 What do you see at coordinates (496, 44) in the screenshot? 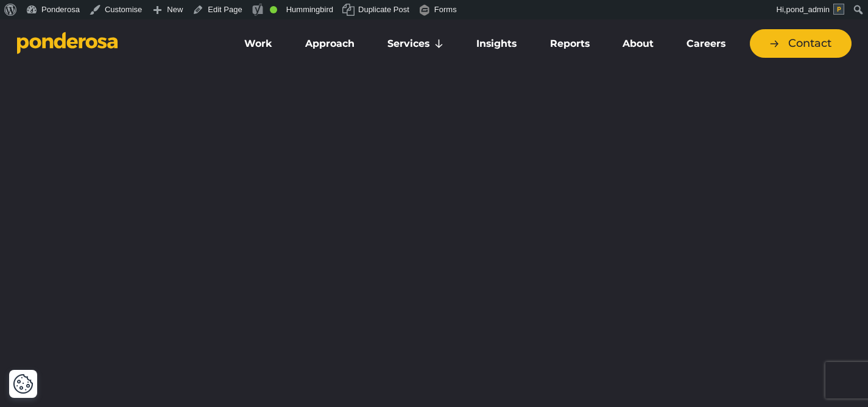
I see `a: Insights` at bounding box center [496, 44].